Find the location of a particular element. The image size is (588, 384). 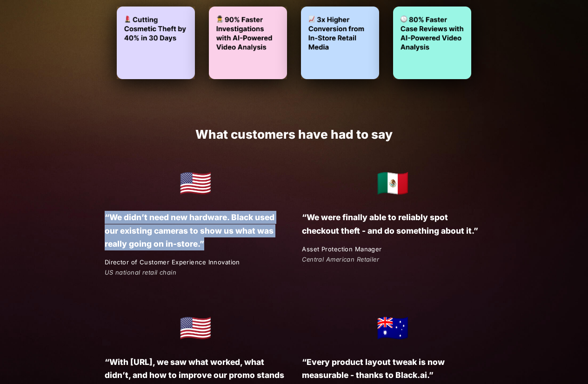

p: “We were finally able to reliably spot checkout theft - and do something about it.” is located at coordinates (393, 224).